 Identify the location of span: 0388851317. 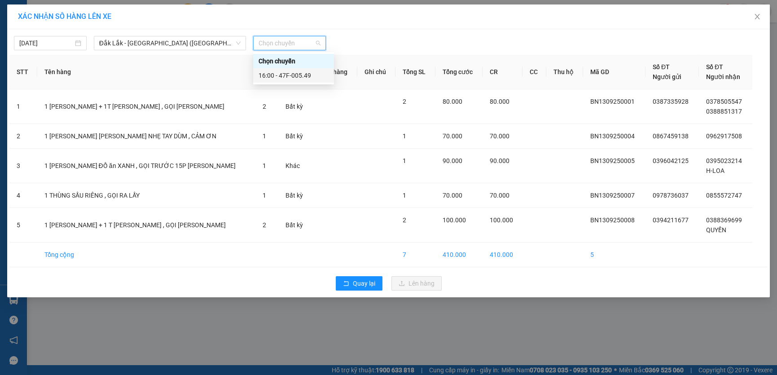
(724, 111).